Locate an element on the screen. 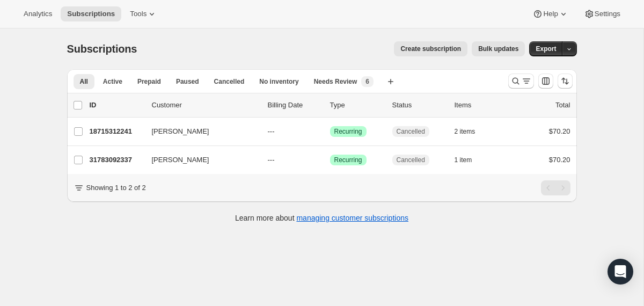  span: No inventory is located at coordinates (278, 82).